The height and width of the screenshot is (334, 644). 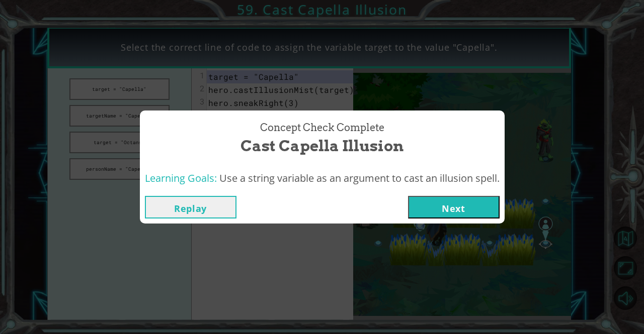 I want to click on button: Replay, so click(x=190, y=207).